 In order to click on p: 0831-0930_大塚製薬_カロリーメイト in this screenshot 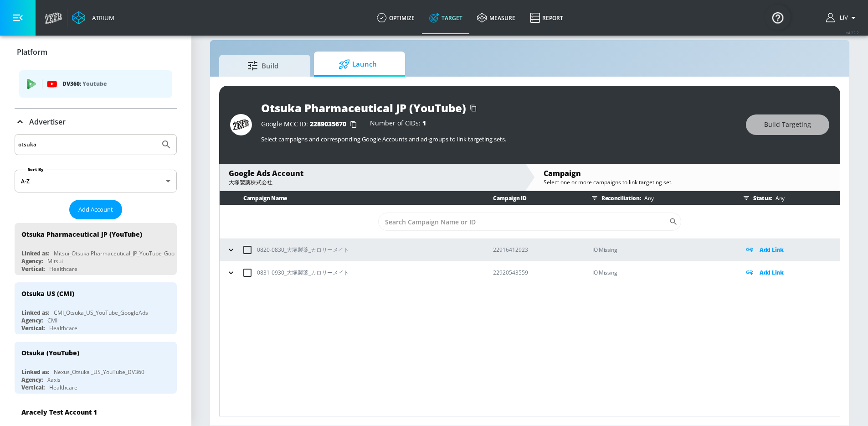, I will do `click(303, 272)`.